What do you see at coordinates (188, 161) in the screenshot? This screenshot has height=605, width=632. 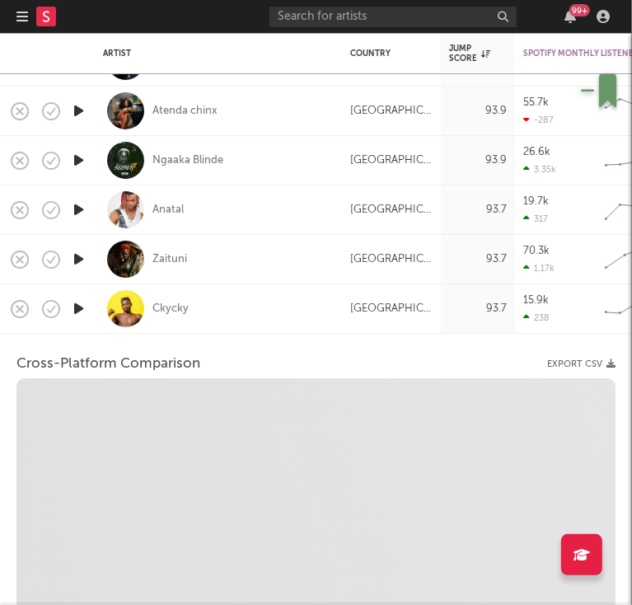 I see `a: Ngaaka Blinde` at bounding box center [188, 161].